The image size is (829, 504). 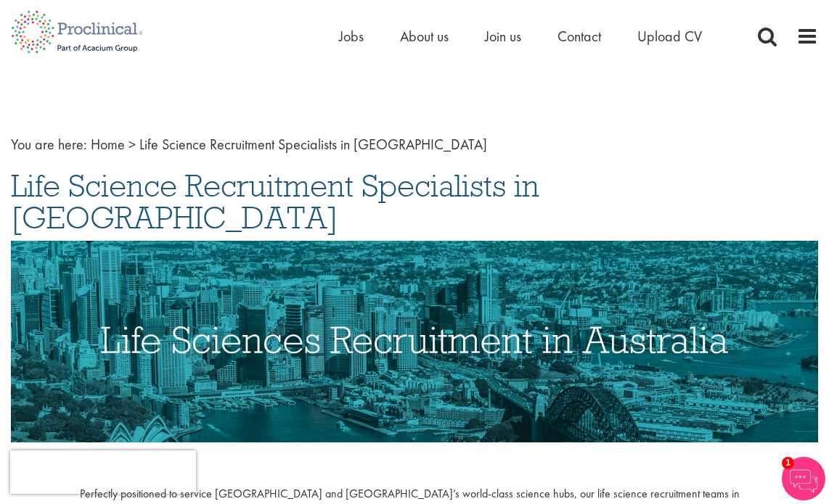 I want to click on span: Join us, so click(x=503, y=36).